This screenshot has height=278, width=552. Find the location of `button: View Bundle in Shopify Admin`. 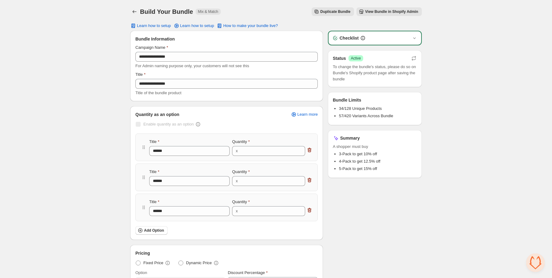

button: View Bundle in Shopify Admin is located at coordinates (389, 12).